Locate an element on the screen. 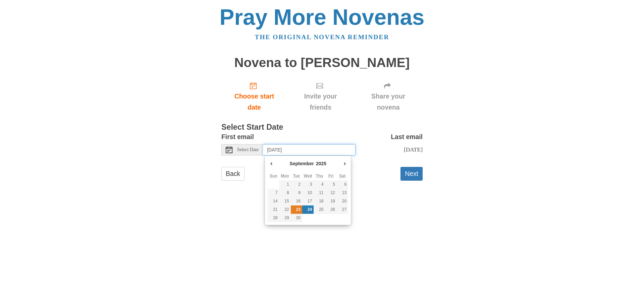 The image size is (644, 308). button: 3 is located at coordinates (308, 184).